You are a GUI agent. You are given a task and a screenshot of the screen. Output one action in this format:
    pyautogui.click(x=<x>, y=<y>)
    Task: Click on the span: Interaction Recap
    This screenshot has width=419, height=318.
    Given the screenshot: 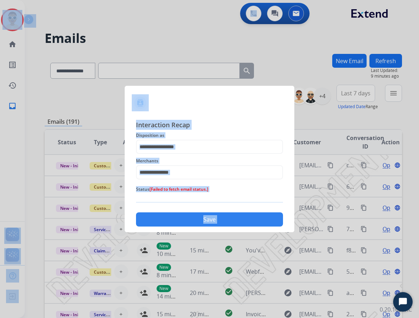 What is the action you would take?
    pyautogui.click(x=209, y=125)
    